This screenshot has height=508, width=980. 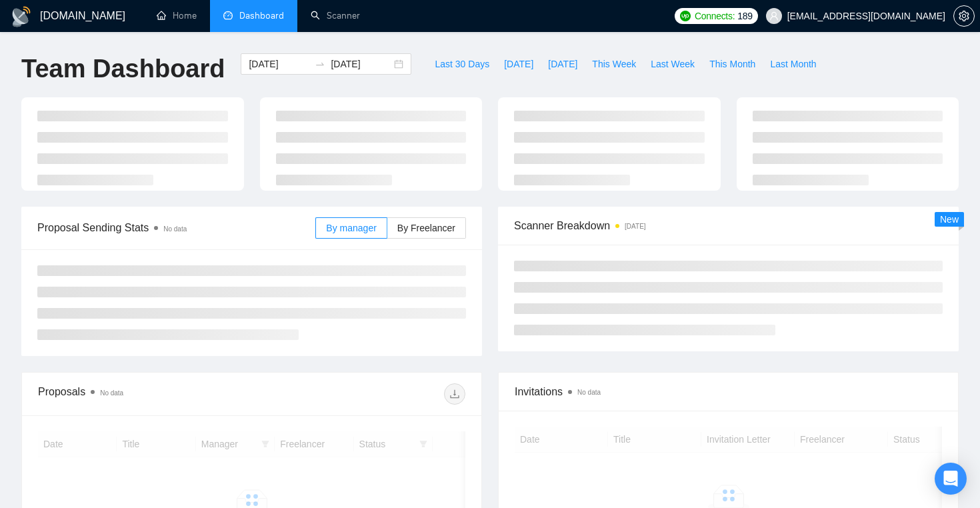 I want to click on div: Proposals, so click(x=145, y=394).